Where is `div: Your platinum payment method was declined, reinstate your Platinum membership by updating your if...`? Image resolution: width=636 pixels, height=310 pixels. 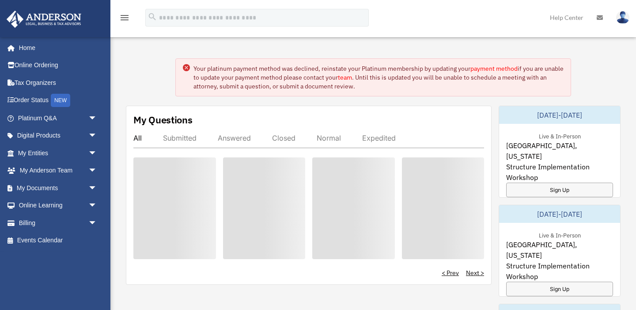 div: Your platinum payment method was declined, reinstate your Platinum membership by updating your if... is located at coordinates (379, 77).